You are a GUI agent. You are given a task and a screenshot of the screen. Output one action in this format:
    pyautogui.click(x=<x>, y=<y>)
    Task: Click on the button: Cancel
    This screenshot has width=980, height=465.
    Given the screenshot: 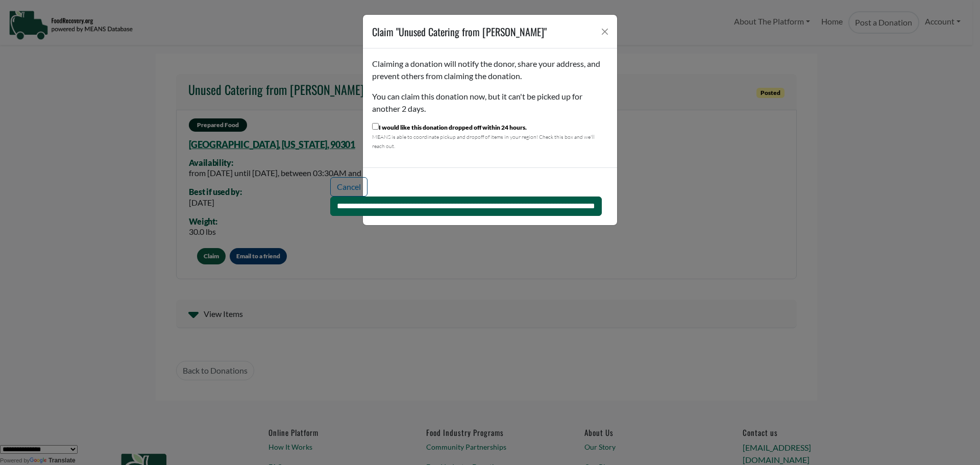 What is the action you would take?
    pyautogui.click(x=349, y=187)
    